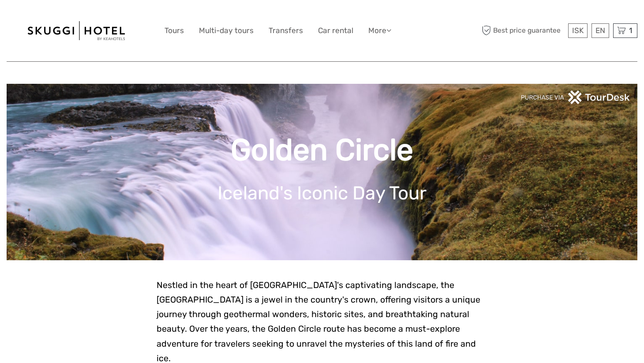 The height and width of the screenshot is (363, 644). What do you see at coordinates (380, 30) in the screenshot?
I see `a: More` at bounding box center [380, 30].